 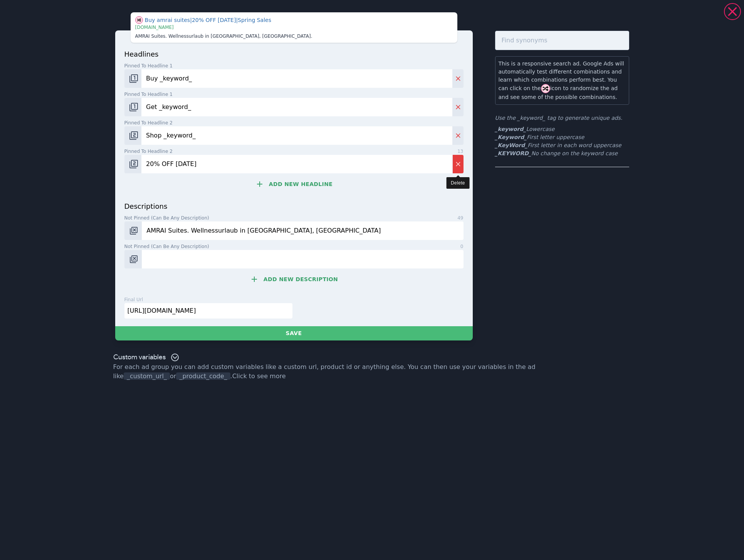 I want to click on a: Click to see more, so click(x=258, y=376).